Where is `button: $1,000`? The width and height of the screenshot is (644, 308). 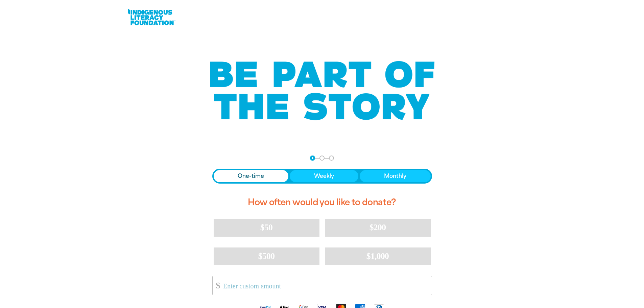
button: $1,000 is located at coordinates (377, 256).